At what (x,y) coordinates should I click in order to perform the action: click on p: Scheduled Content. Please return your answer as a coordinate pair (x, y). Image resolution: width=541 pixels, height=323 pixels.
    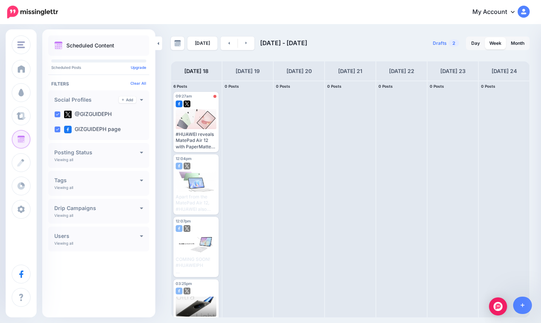
    Looking at the image, I should click on (90, 46).